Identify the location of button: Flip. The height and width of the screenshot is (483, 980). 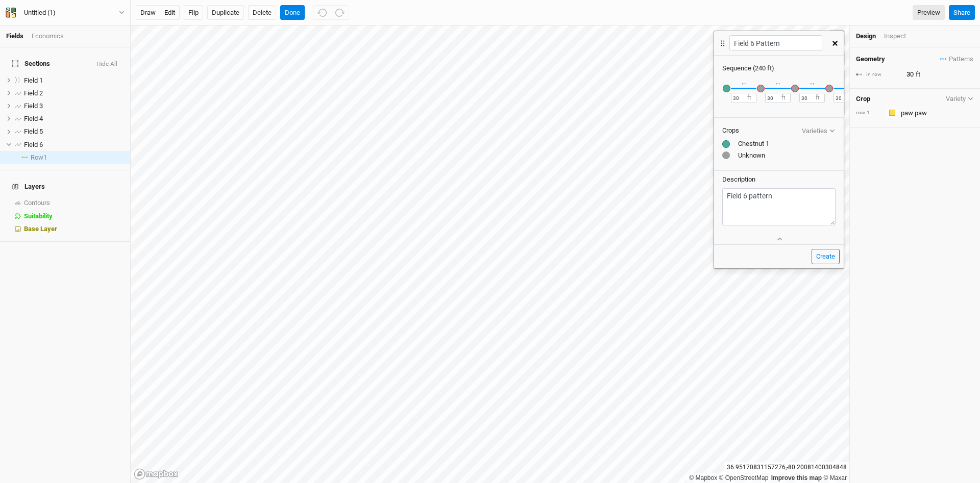
(193, 13).